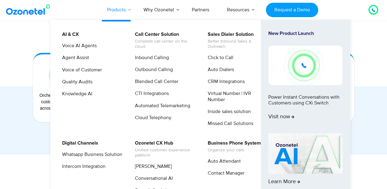 Image resolution: width=387 pixels, height=189 pixels. Describe the element at coordinates (165, 44) in the screenshot. I see `span: Complete call center on the cloud` at that location.